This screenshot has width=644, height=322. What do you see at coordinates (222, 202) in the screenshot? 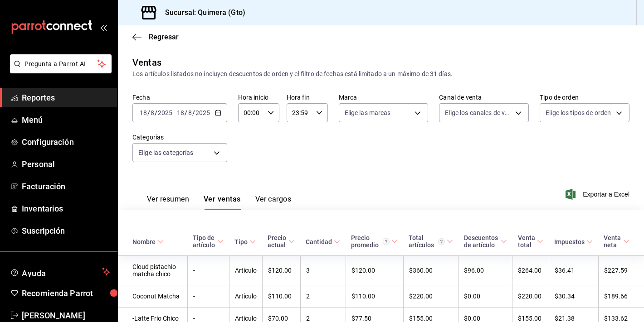
I see `button: Ver ventas` at bounding box center [222, 202].